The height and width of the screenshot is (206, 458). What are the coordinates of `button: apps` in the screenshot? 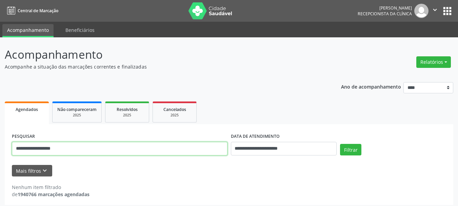 It's located at (447, 11).